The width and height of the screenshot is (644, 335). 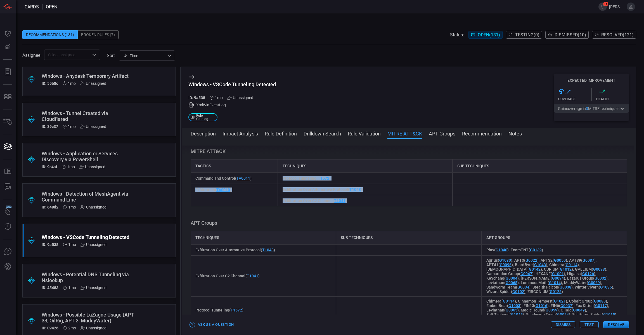 I want to click on div: APT Groups, so click(x=554, y=237).